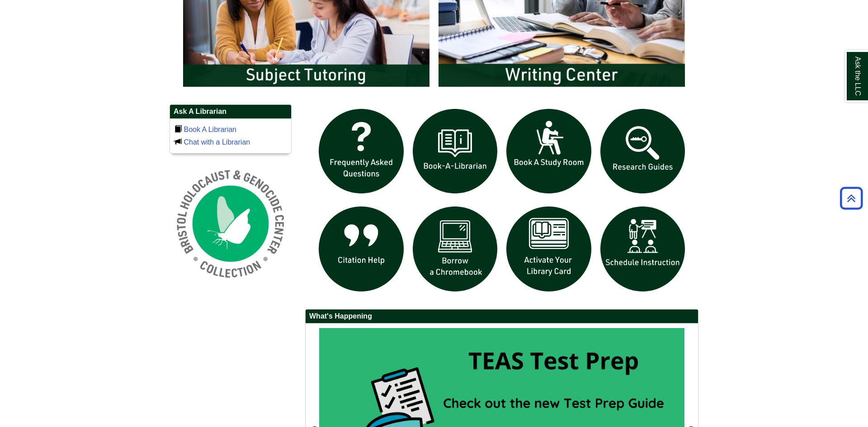 The image size is (868, 427). What do you see at coordinates (210, 129) in the screenshot?
I see `a: Book A Librarian` at bounding box center [210, 129].